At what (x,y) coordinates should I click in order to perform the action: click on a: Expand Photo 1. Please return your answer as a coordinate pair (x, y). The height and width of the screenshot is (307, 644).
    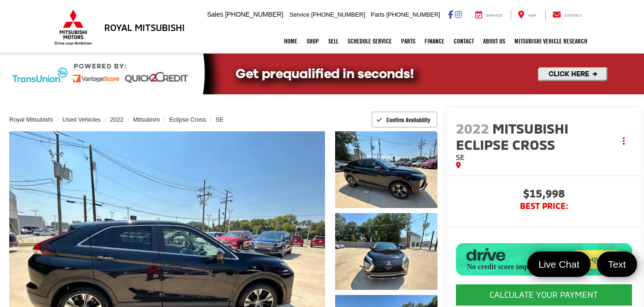
    Looking at the image, I should click on (386, 170).